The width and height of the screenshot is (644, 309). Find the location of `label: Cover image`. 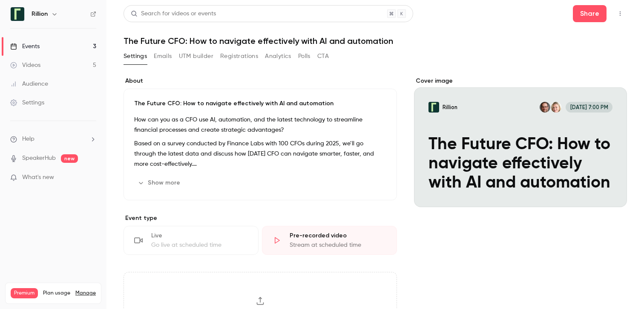

label: Cover image is located at coordinates (521, 81).